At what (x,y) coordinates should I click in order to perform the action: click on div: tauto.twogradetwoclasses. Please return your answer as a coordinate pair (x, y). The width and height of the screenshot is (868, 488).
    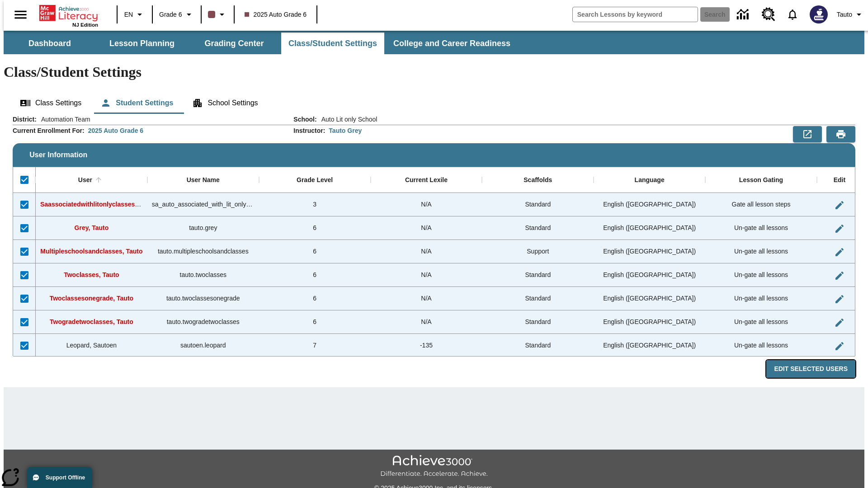
    Looking at the image, I should click on (203, 322).